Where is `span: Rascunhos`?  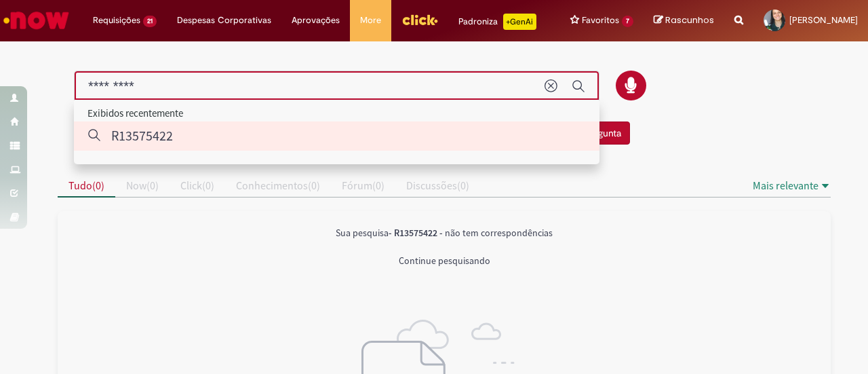 span: Rascunhos is located at coordinates (690, 20).